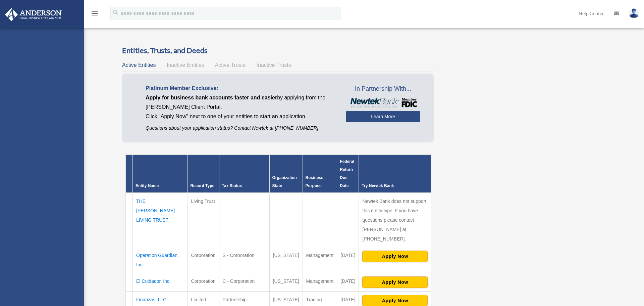  What do you see at coordinates (33, 14) in the screenshot?
I see `img: Anderson Advisors Platinum Portal` at bounding box center [33, 14].